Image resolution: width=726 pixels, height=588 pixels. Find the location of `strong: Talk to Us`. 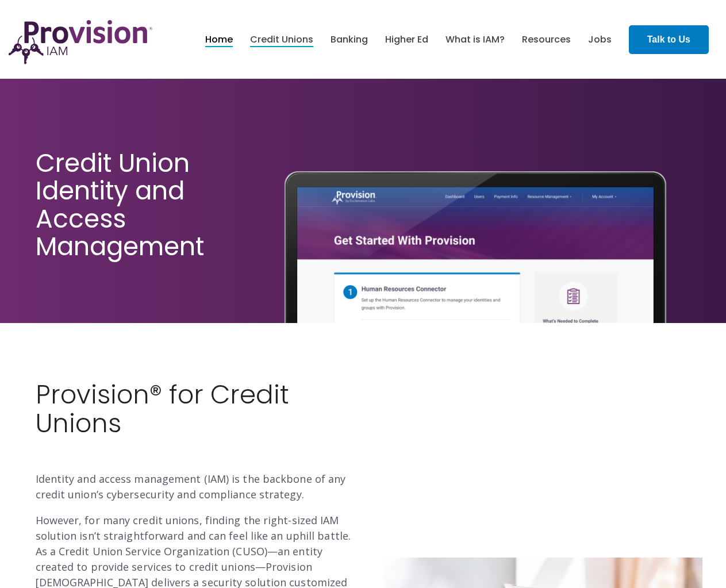

strong: Talk to Us is located at coordinates (669, 39).